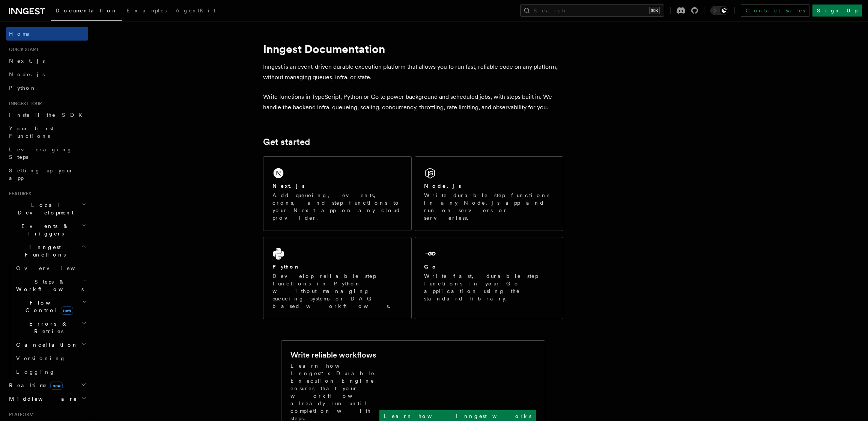 Image resolution: width=868 pixels, height=421 pixels. I want to click on span: Your first Functions, so click(31, 132).